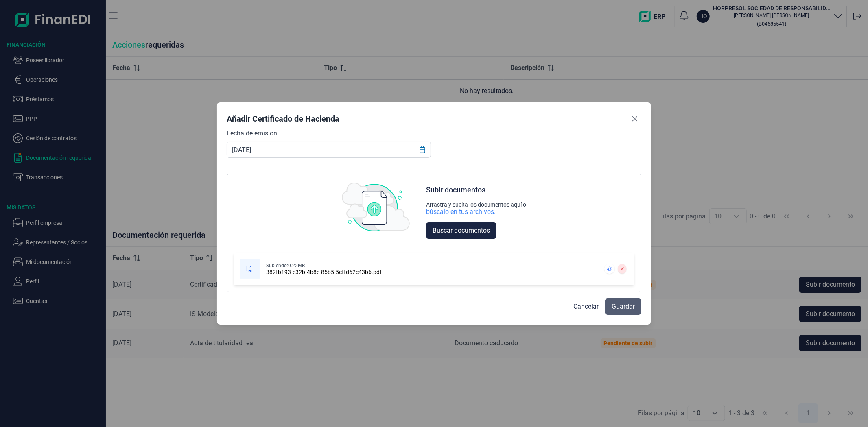 The image size is (868, 427). What do you see at coordinates (324, 272) in the screenshot?
I see `div: 382fb193-e32b-4b8e-85b5-5effd62c43b6.pdf` at bounding box center [324, 272].